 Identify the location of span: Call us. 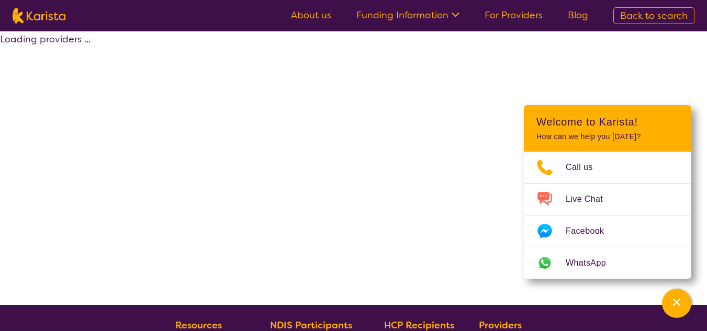
(586, 167).